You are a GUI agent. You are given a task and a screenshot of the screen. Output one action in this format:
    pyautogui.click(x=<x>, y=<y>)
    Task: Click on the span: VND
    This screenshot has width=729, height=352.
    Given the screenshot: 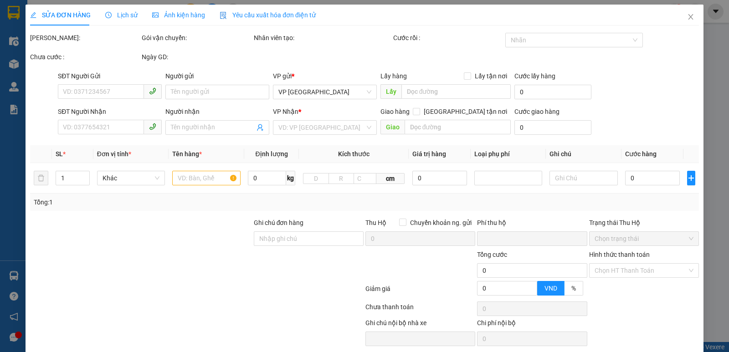 What is the action you would take?
    pyautogui.click(x=551, y=288)
    